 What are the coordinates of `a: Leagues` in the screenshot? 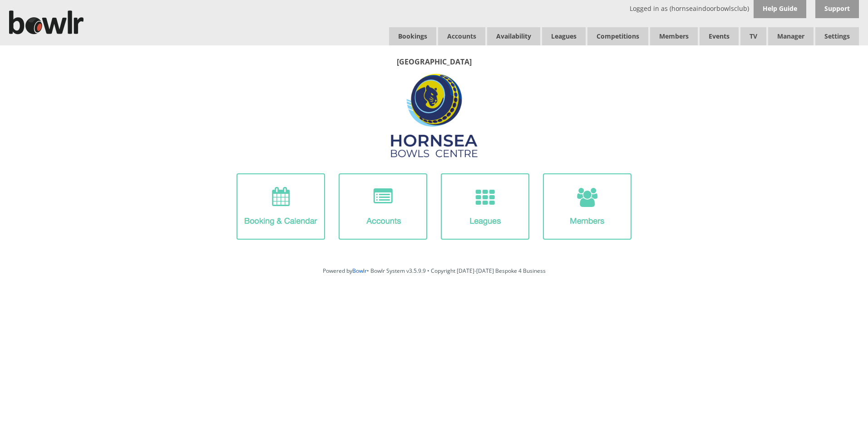 It's located at (564, 36).